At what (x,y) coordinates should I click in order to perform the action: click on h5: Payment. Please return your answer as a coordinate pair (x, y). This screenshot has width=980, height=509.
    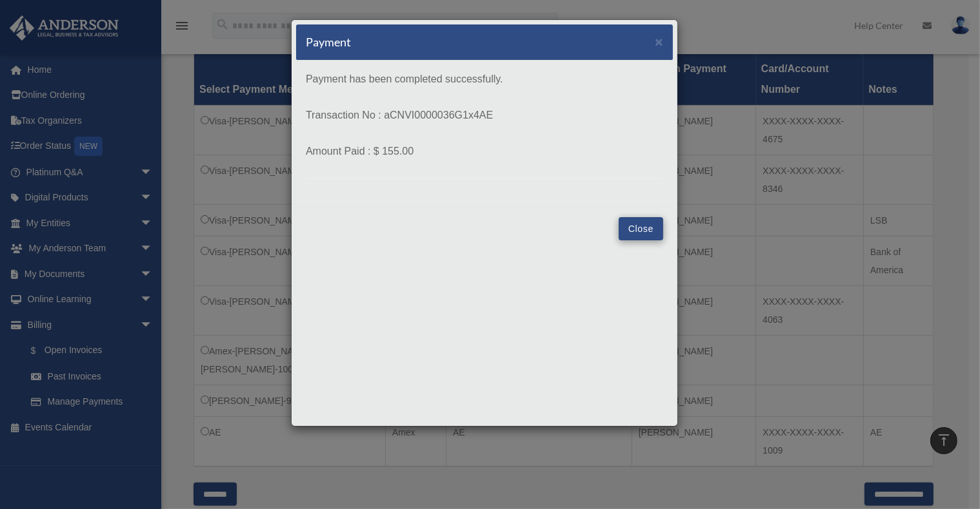
    Looking at the image, I should click on (328, 42).